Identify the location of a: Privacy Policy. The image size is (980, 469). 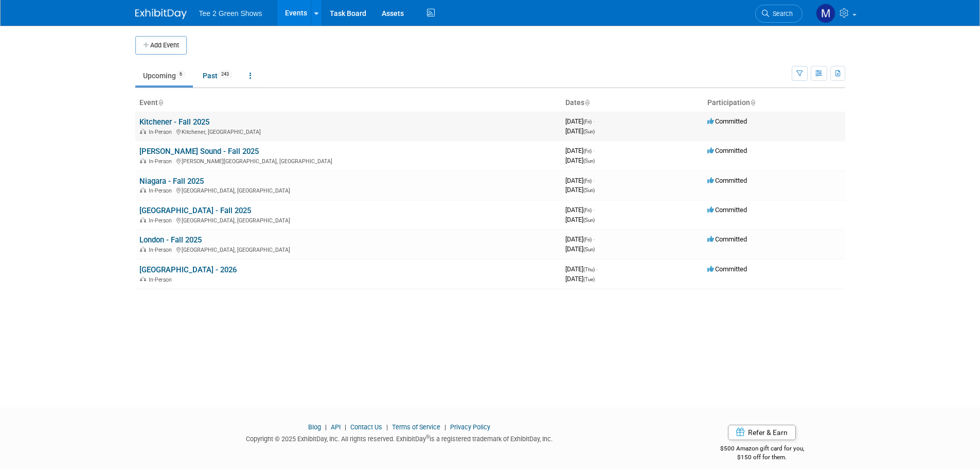
(470, 427).